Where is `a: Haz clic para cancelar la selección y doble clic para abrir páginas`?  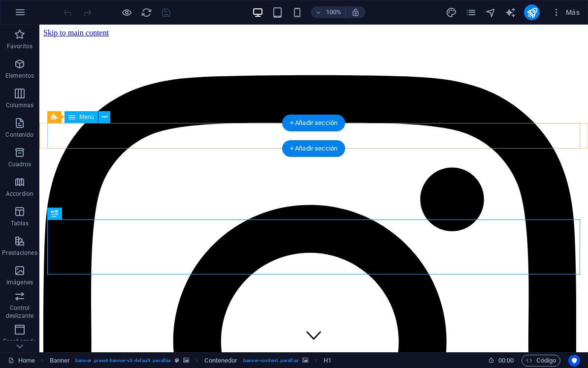
a: Haz clic para cancelar la selección y doble clic para abrir páginas is located at coordinates (21, 361).